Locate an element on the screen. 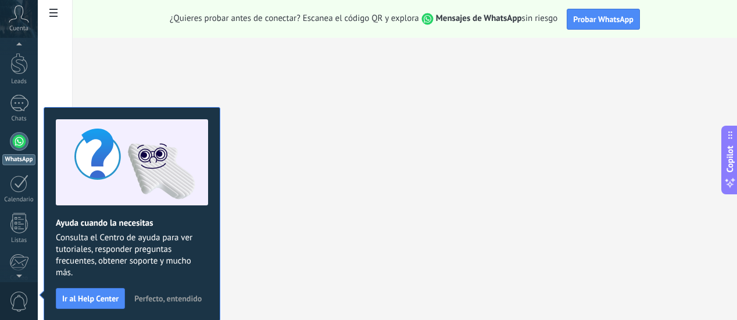 This screenshot has height=320, width=737. span: Probar WhatsApp is located at coordinates (603, 19).